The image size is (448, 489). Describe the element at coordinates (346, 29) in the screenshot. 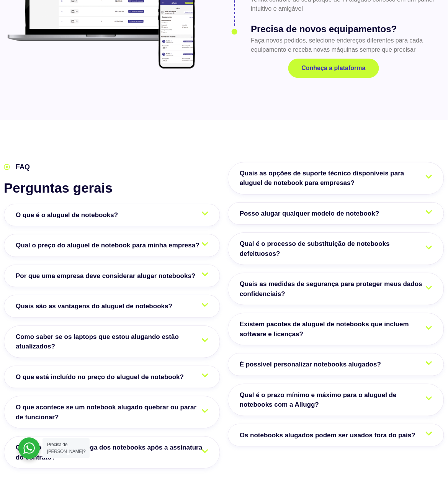

I see `h3: Precisa de novos equipamentos?` at that location.